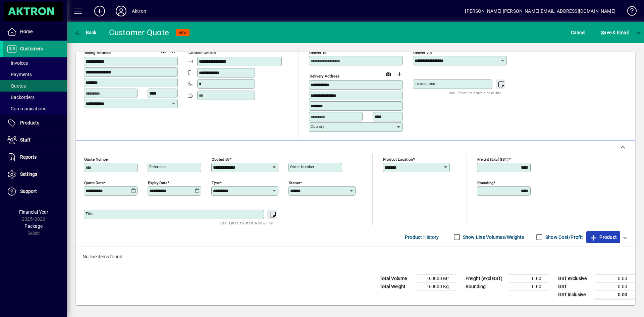  I want to click on button: Cancel, so click(578, 32).